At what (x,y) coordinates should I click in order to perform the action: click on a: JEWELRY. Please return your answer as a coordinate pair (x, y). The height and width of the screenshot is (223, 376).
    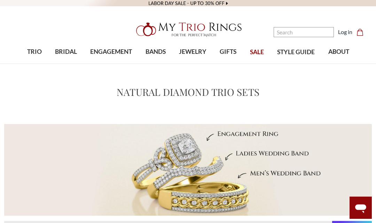
    Looking at the image, I should click on (192, 52).